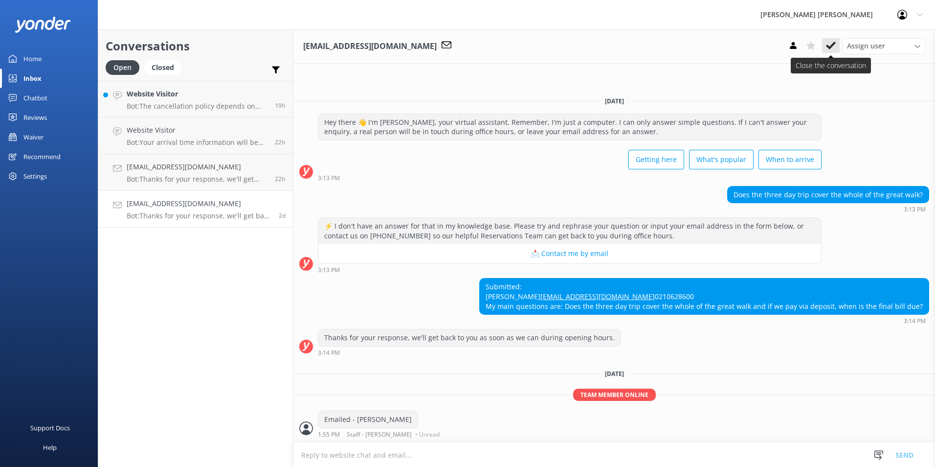 The width and height of the screenshot is (935, 467). Describe the element at coordinates (50, 447) in the screenshot. I see `div: Help` at that location.